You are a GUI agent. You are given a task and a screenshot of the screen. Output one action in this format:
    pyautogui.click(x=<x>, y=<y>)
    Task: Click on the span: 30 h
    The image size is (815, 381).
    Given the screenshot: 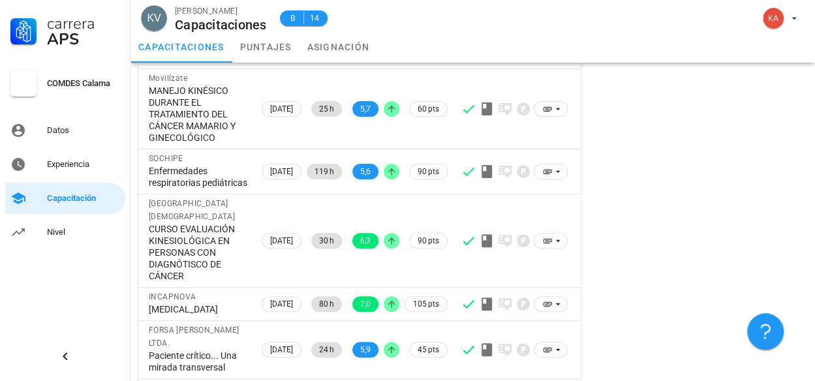 What is the action you would take?
    pyautogui.click(x=326, y=241)
    